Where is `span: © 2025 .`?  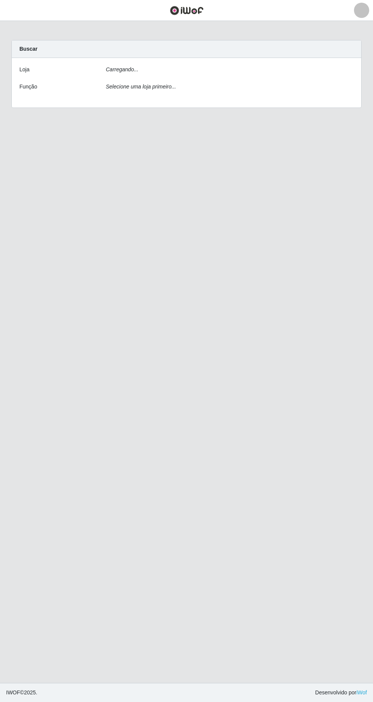 span: © 2025 . is located at coordinates (22, 692).